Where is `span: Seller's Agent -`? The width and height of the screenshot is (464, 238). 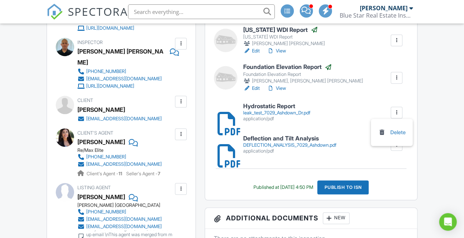
span: Seller's Agent - is located at coordinates (143, 173).